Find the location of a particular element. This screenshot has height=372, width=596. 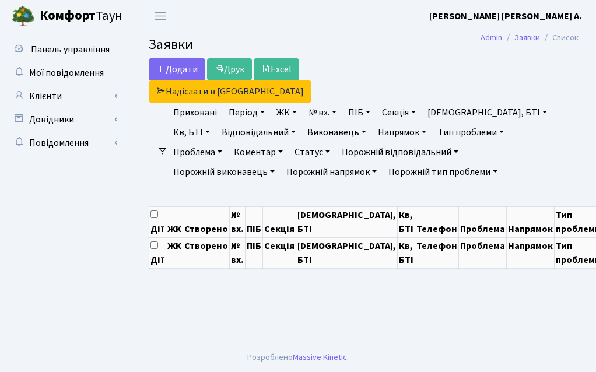

a: Статус is located at coordinates (312, 152).